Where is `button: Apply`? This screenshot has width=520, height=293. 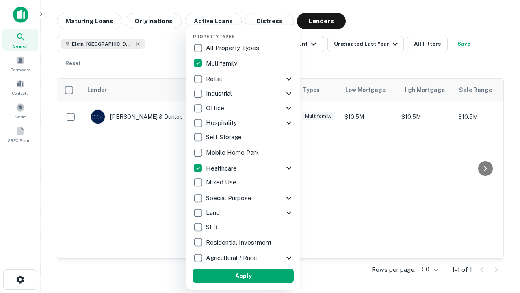
button: Apply is located at coordinates (243, 276).